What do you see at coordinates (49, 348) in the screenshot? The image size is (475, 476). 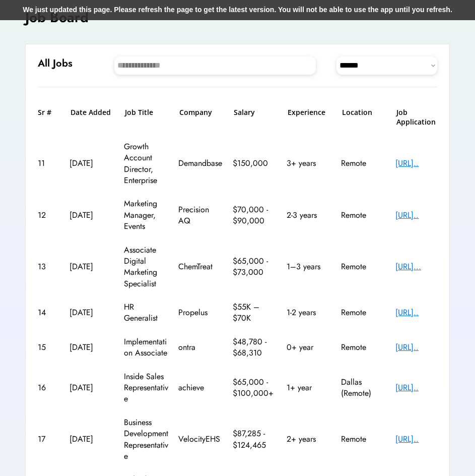 I see `div: 15` at bounding box center [49, 348].